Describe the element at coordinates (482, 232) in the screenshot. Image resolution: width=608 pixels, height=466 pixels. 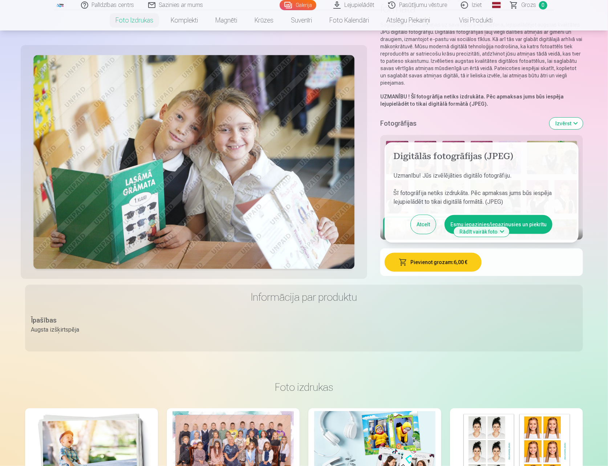
I see `button: Rādīt vairāk foto` at that location.